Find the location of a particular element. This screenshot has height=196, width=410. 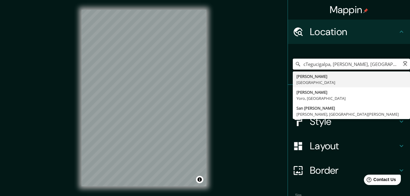

h4: Border is located at coordinates (354, 170).